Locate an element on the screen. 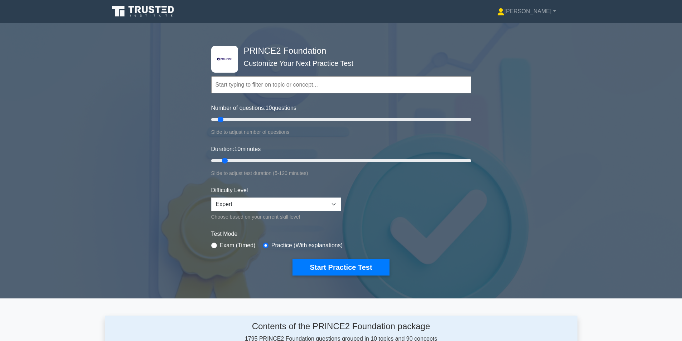 The image size is (682, 341). div: Choose based on your current skill level is located at coordinates (276, 217).